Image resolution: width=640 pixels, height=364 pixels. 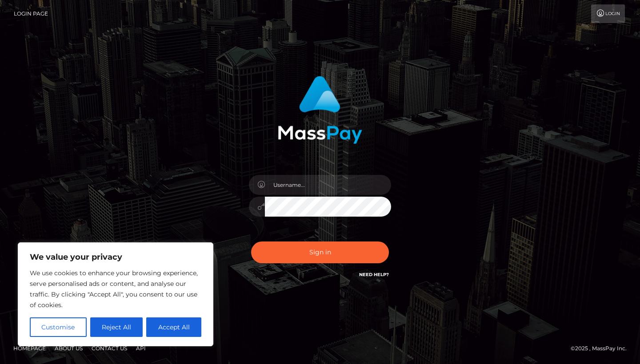 What do you see at coordinates (29, 348) in the screenshot?
I see `a: Homepage` at bounding box center [29, 348].